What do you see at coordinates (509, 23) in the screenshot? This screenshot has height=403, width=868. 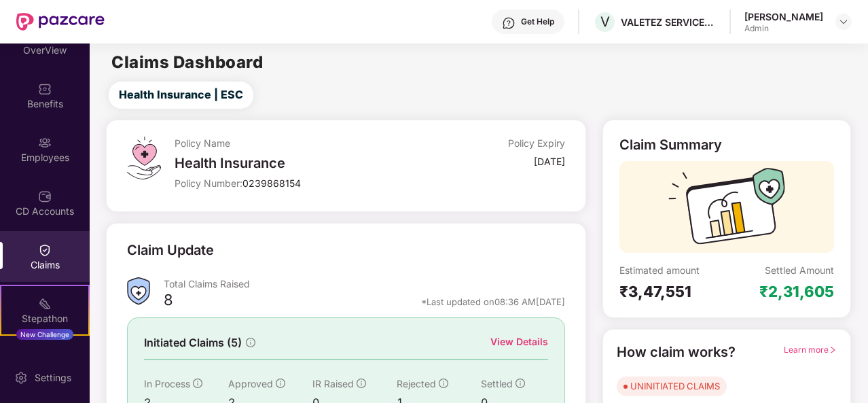 I see `img: svg+xml;base64,PHN2ZyBpZD0iSGVscC0zMngzMiIgeG1sbnM9Imh0dHA6Ly93d3cudzMub3JnLzIwMDAvc3ZnIiB3aWR0aD...` at bounding box center [509, 23].